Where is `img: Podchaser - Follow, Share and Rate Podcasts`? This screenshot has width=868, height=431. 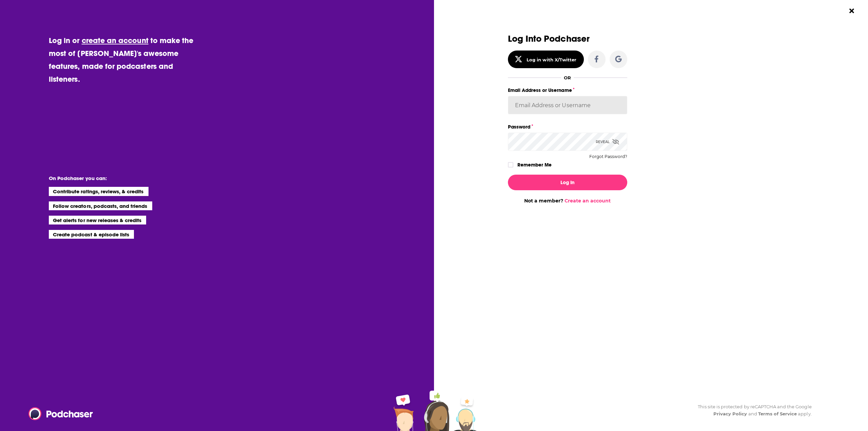 img: Podchaser - Follow, Share and Rate Podcasts is located at coordinates (61, 413).